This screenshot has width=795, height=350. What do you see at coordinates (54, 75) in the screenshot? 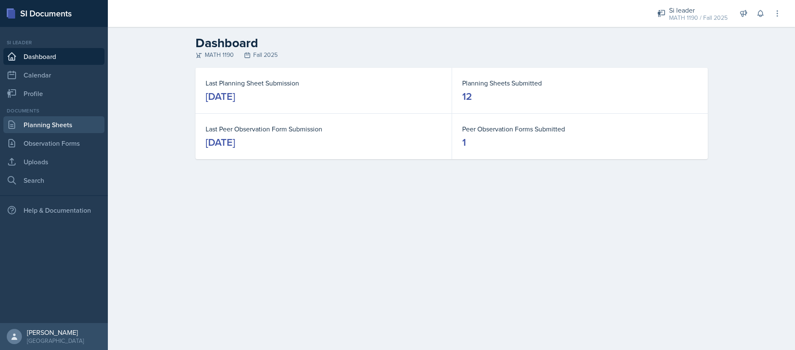
I see `a: Calendar` at bounding box center [54, 75].